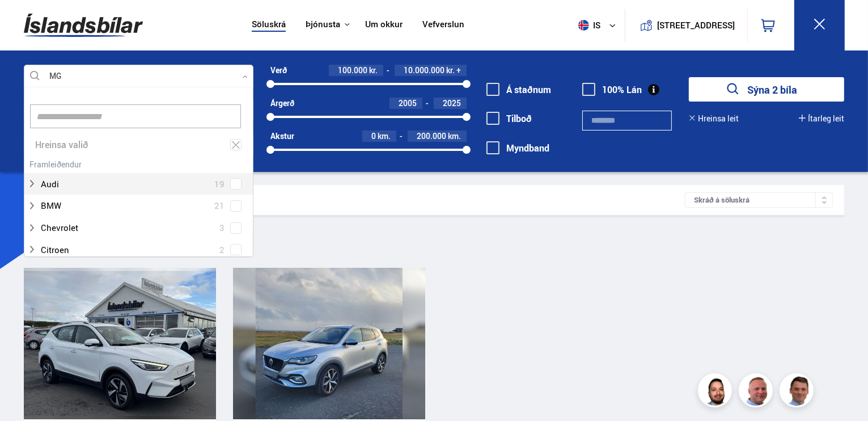 The height and width of the screenshot is (421, 868). I want to click on span: 2025, so click(452, 103).